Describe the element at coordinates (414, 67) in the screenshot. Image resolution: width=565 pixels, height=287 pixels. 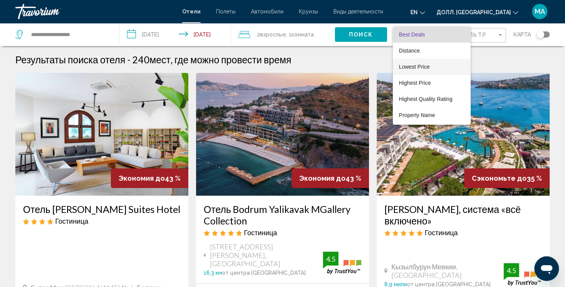
I see `span: Lowest Price` at that location.